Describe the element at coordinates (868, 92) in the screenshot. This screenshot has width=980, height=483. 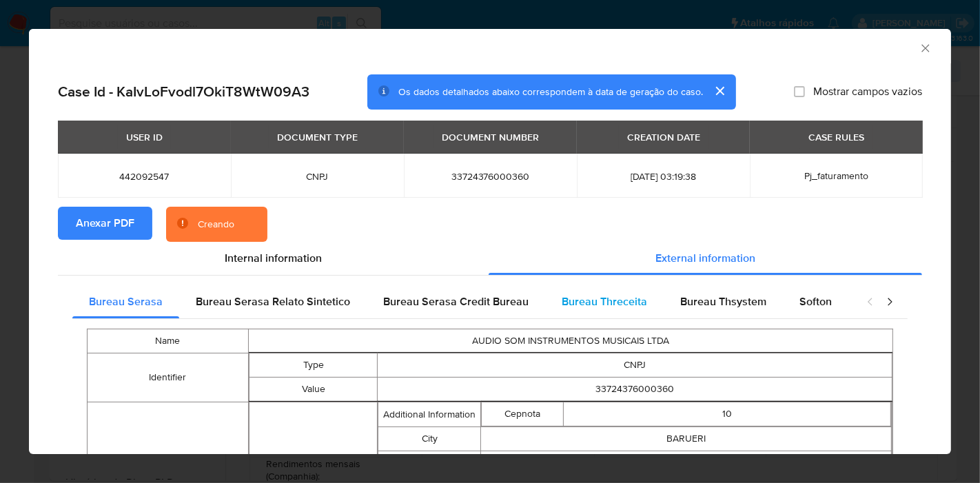
I see `span: Mostrar campos vazios` at that location.